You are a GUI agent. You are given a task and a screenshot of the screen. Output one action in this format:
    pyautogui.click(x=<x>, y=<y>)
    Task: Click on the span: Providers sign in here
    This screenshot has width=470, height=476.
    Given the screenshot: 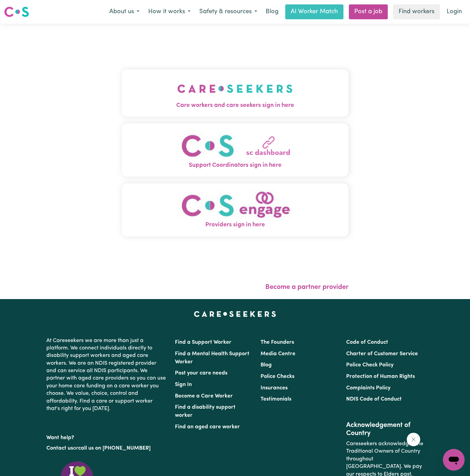 What is the action you would take?
    pyautogui.click(x=235, y=225)
    